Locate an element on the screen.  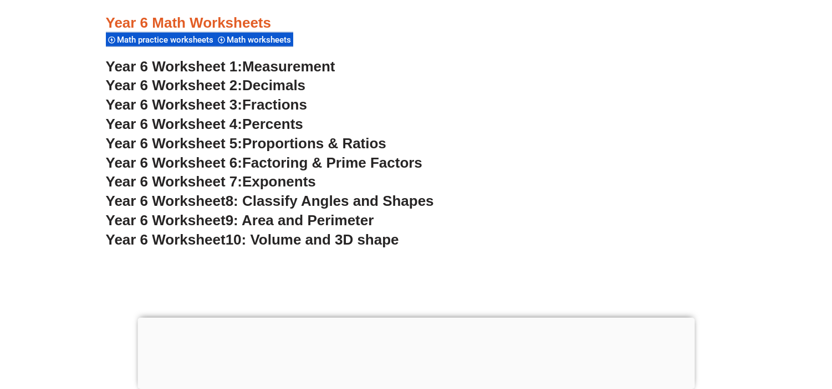
a: Year 6 Worksheet 6:Factoring & Prime Factors is located at coordinates (264, 163).